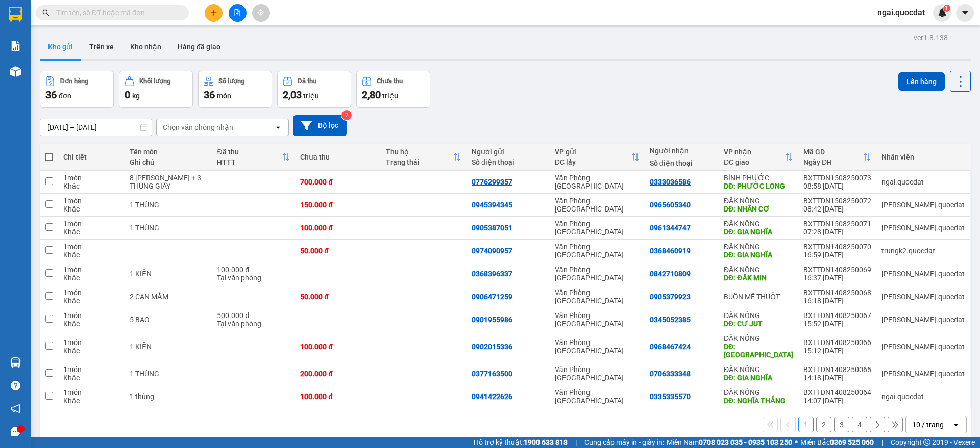 The image size is (980, 448). What do you see at coordinates (745, 443) in the screenshot?
I see `strong: 0708 023 035 - 0935 103 250` at bounding box center [745, 443].